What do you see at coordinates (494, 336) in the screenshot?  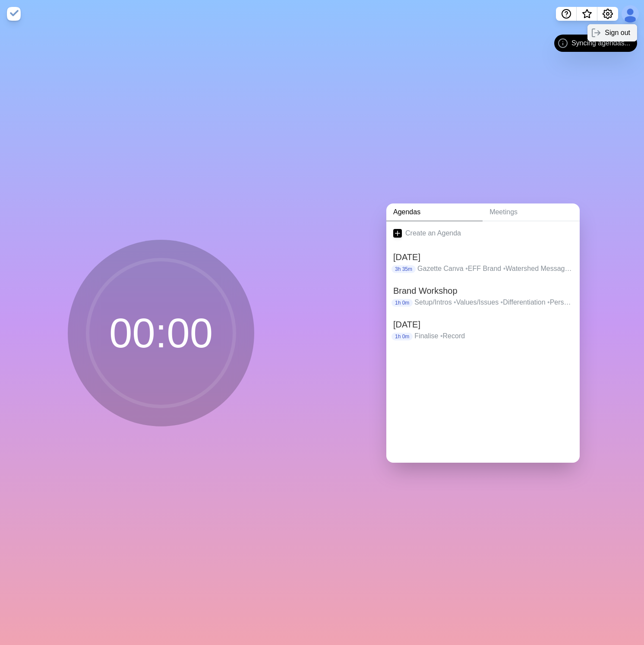 I see `p: Finalise Record` at bounding box center [494, 336].